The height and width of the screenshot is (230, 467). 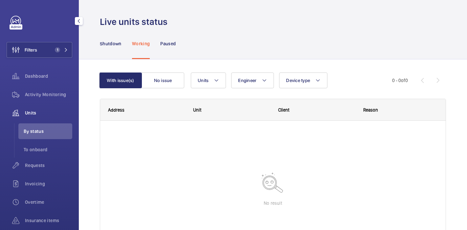 I want to click on span: Insurance items, so click(x=49, y=221).